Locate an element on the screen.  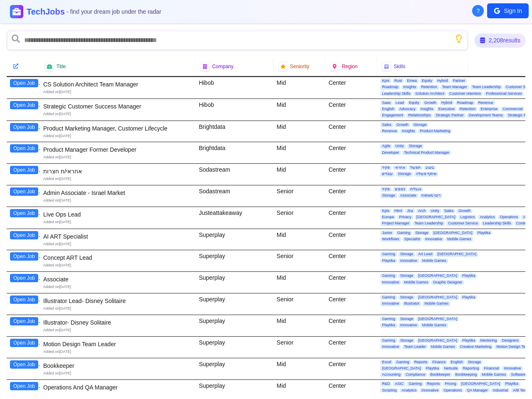
span: Professional Services is located at coordinates (504, 94).